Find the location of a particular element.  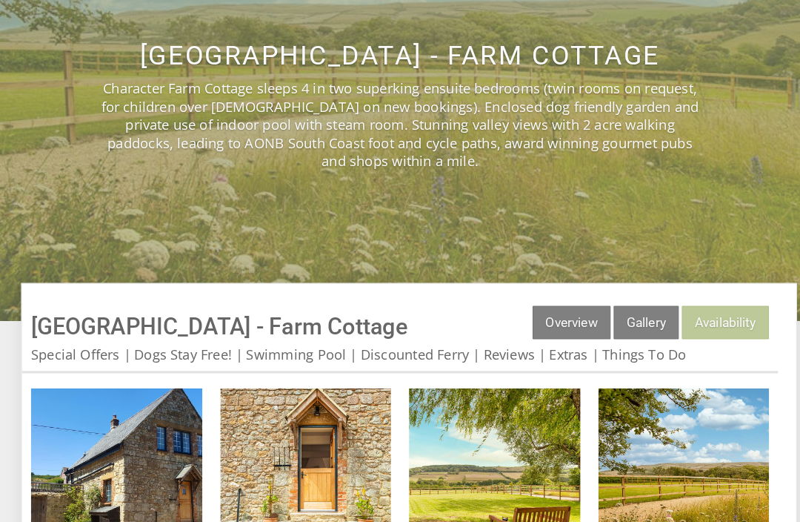

a: Swimming Pool is located at coordinates (290, 347).